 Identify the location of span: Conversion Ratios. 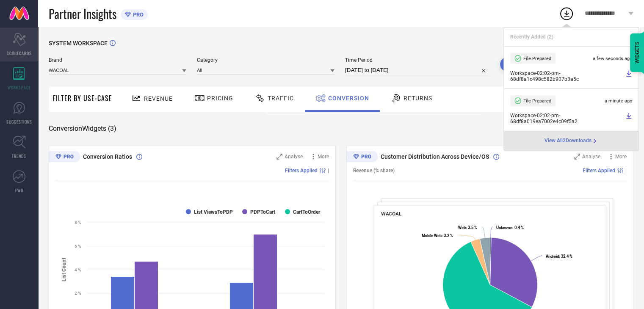
(107, 157).